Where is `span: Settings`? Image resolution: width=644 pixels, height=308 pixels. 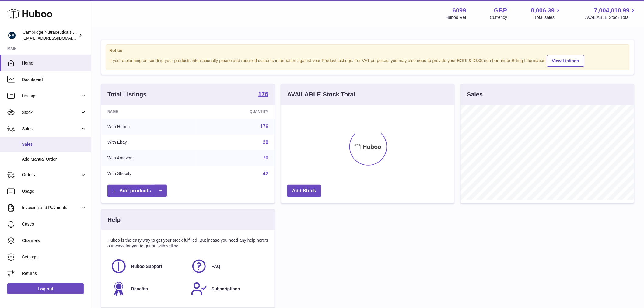
span: Settings is located at coordinates (54, 257).